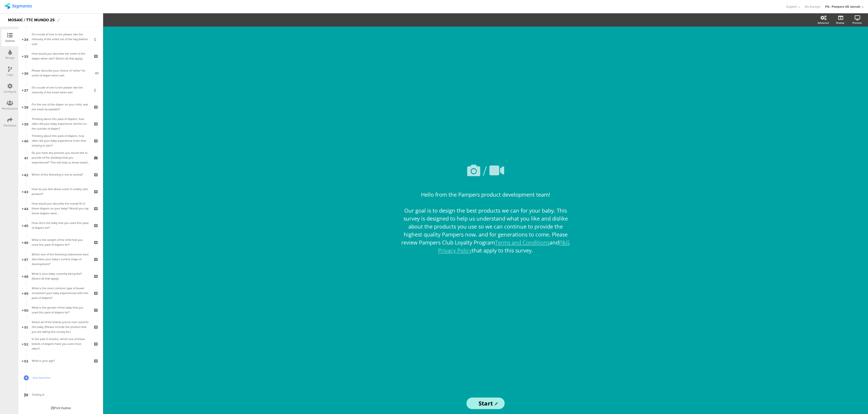 Image resolution: width=868 pixels, height=414 pixels. What do you see at coordinates (26, 208) in the screenshot?
I see `span: 44` at bounding box center [26, 208].